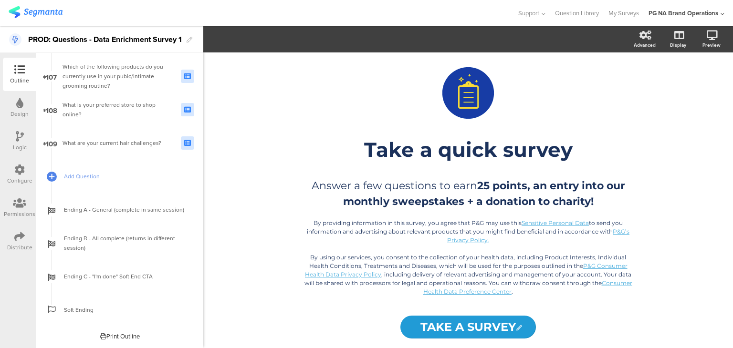 Image resolution: width=733 pixels, height=348 pixels. Describe the element at coordinates (555, 223) in the screenshot. I see `a: Sensitive Personal Data` at that location.